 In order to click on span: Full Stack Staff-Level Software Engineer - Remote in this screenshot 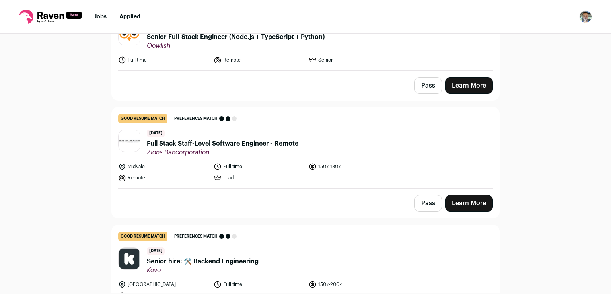, I will do `click(223, 144)`.